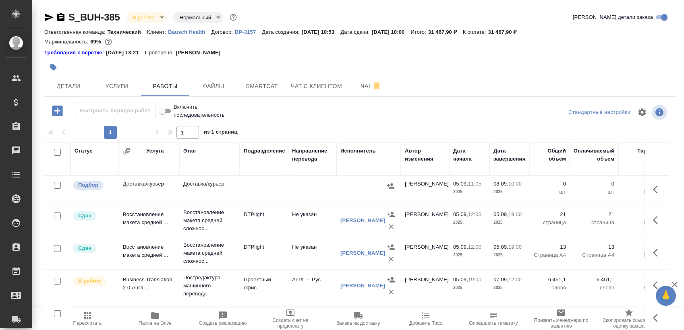 This screenshot has height=330, width=684. I want to click on td: Доставка/курьер, so click(149, 190).